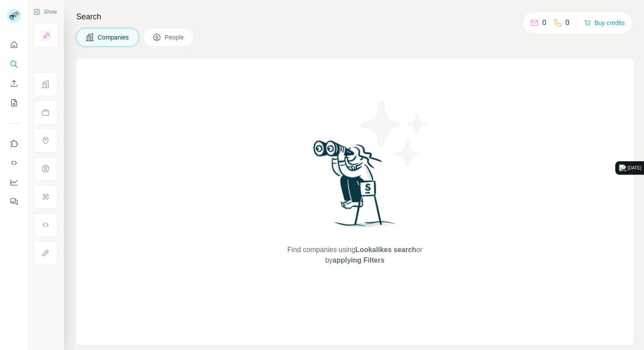 Image resolution: width=644 pixels, height=350 pixels. Describe the element at coordinates (14, 64) in the screenshot. I see `button: Search` at that location.